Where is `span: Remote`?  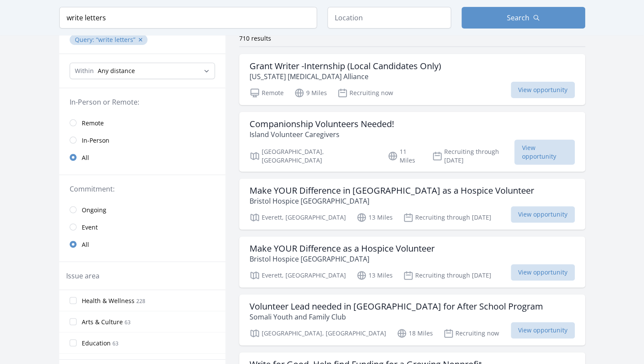 span: Remote is located at coordinates (93, 123).